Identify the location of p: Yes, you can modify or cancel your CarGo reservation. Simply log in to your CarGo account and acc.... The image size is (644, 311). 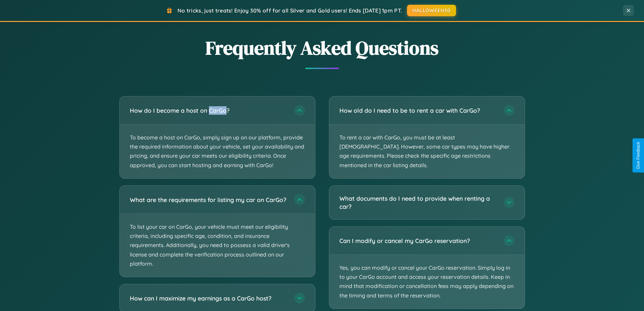
(427, 281).